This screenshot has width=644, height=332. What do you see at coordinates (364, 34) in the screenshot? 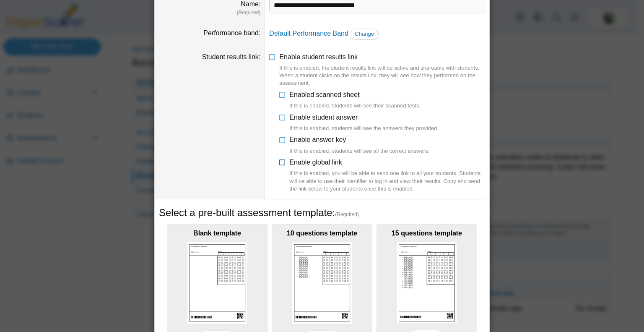
I see `a: Change` at bounding box center [364, 34].